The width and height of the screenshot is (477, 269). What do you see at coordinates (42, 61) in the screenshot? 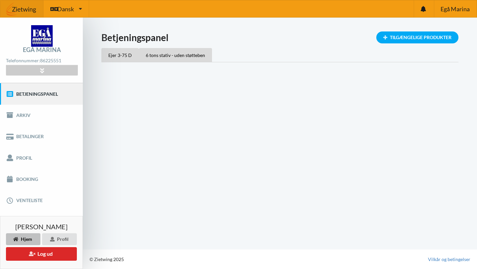
I see `div: Telefonnummer:` at bounding box center [42, 61].